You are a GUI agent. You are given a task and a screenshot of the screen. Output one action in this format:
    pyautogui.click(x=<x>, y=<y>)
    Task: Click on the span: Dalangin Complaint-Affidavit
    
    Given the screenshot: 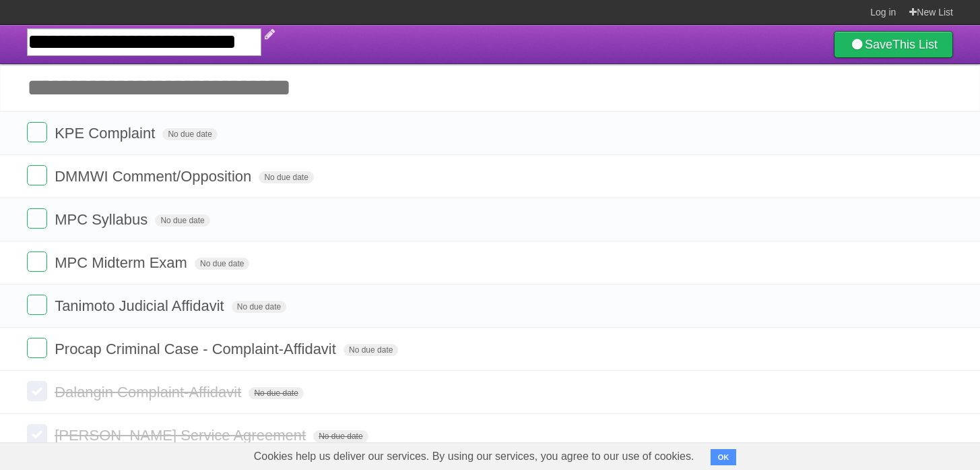 What is the action you would take?
    pyautogui.click(x=149, y=392)
    